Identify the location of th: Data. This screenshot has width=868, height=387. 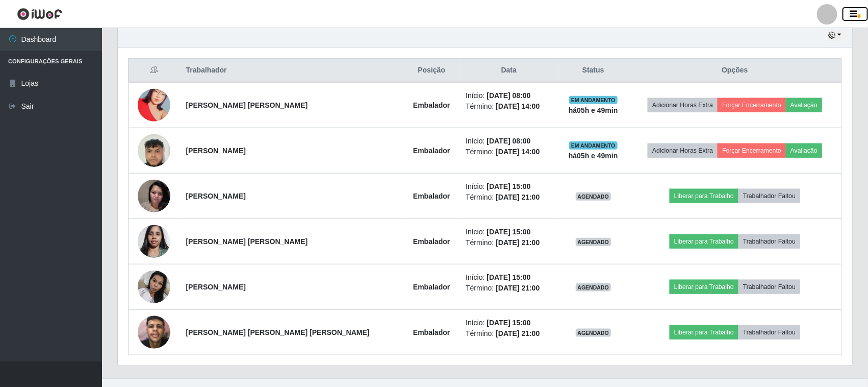
(509, 71).